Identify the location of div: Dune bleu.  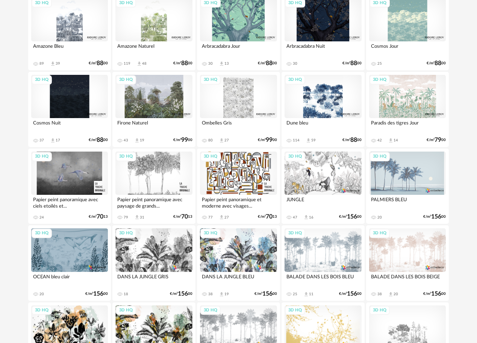
(323, 126).